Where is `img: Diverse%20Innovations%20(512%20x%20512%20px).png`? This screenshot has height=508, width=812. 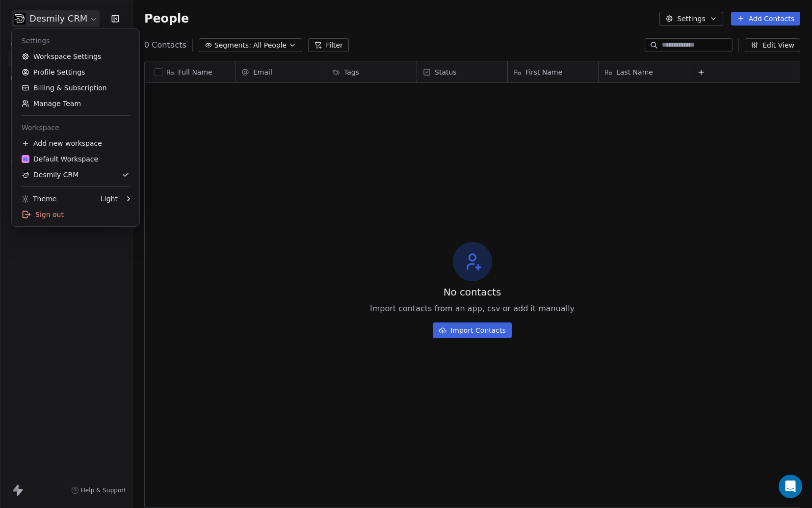 img: Diverse%20Innovations%20(512%20x%20512%20px).png is located at coordinates (26, 174).